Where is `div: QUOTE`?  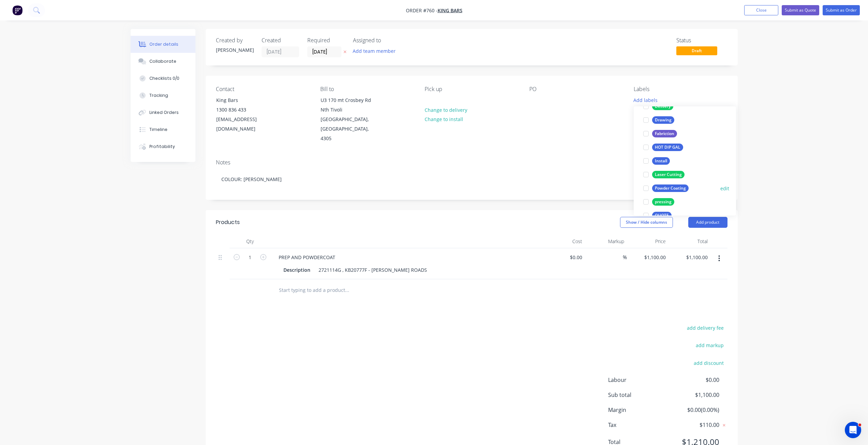 div: QUOTE is located at coordinates (662, 216).